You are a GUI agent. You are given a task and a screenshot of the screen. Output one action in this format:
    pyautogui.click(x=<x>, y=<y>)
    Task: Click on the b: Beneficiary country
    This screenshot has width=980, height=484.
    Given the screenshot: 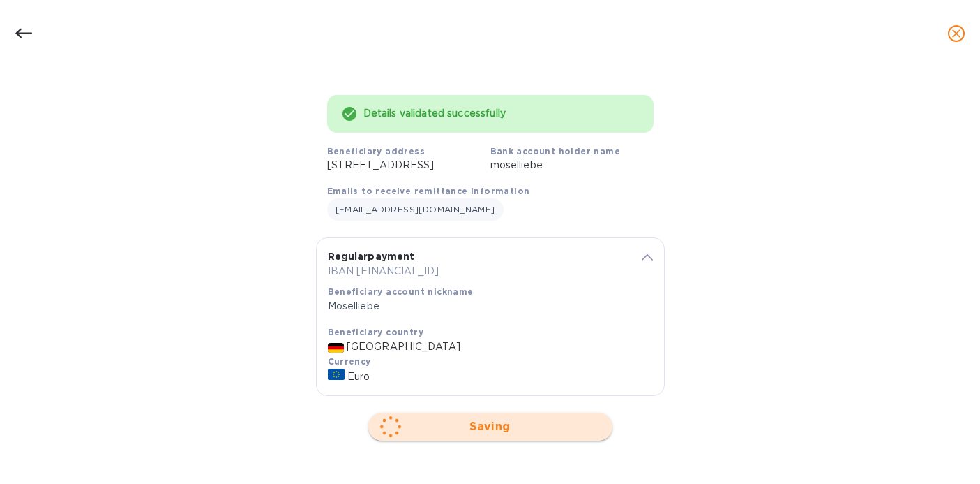 What is the action you would take?
    pyautogui.click(x=376, y=332)
    